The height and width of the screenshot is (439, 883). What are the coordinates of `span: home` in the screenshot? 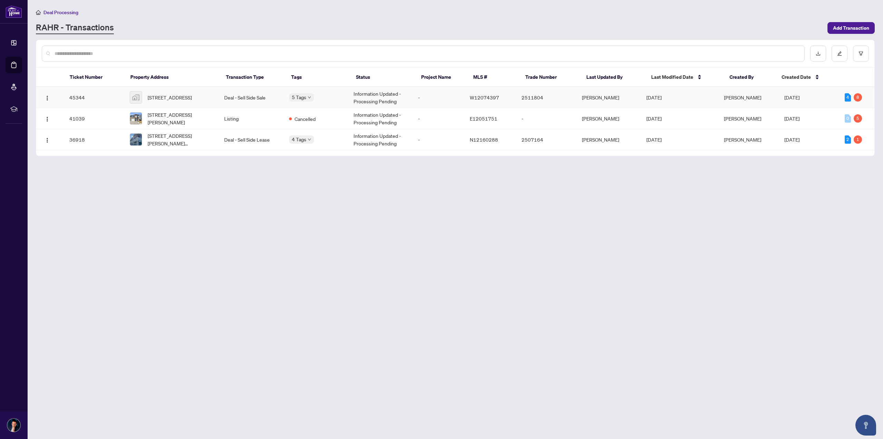 It's located at (38, 12).